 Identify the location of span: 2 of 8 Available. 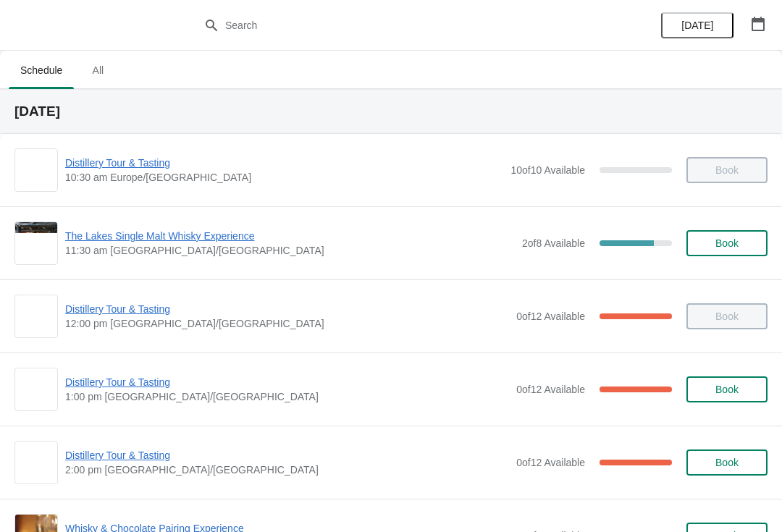
(553, 243).